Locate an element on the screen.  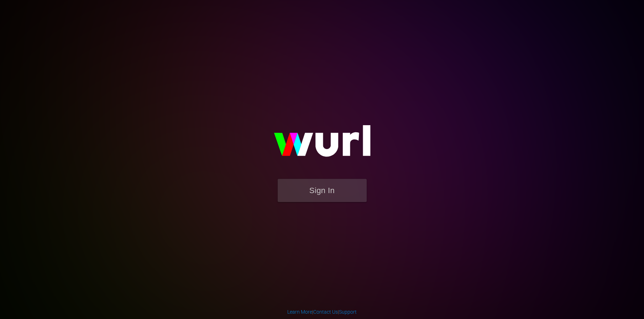
button: Sign In is located at coordinates (322, 190).